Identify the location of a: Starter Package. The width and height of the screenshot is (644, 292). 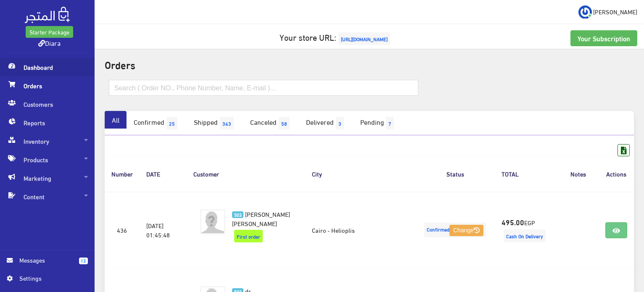
(49, 32).